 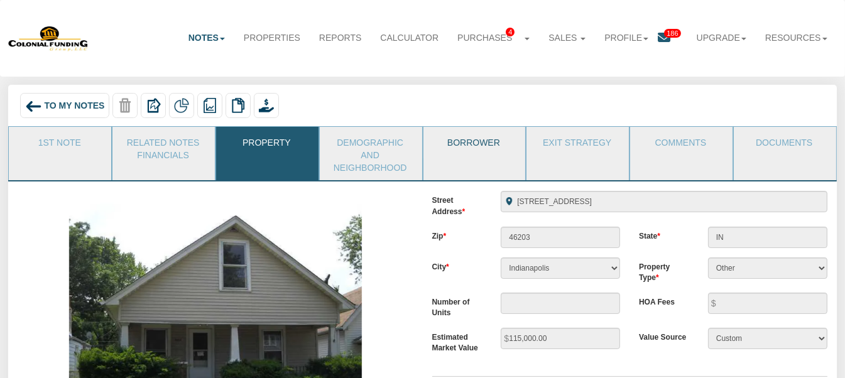 I want to click on a: Sales, so click(x=566, y=38).